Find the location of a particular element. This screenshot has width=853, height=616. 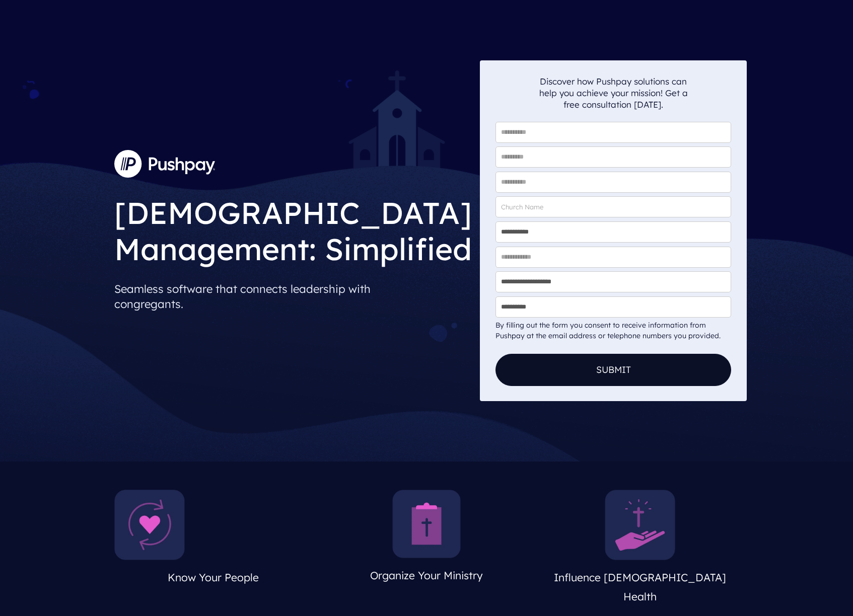

div: By filling out the form you consent to receive information from Pushpay at the email address or t... is located at coordinates (614, 331).